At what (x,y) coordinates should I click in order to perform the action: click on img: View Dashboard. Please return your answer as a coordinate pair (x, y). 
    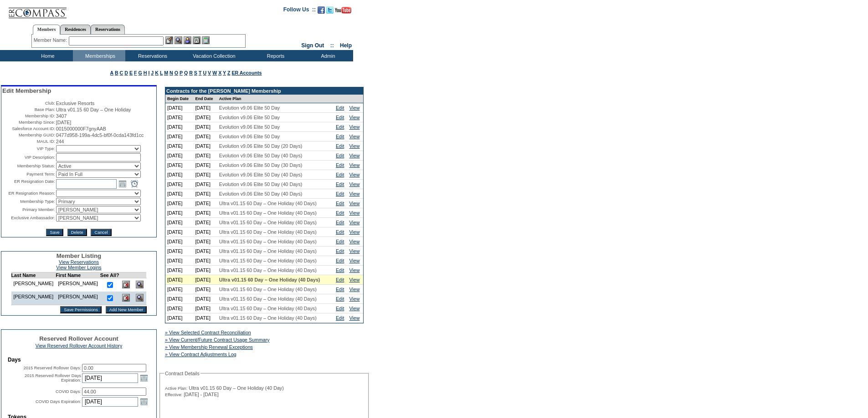
    Looking at the image, I should click on (140, 285).